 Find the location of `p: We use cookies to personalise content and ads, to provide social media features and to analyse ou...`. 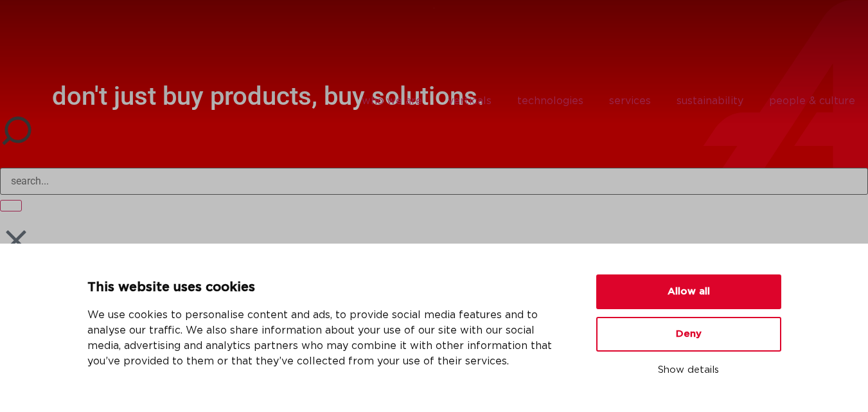

p: We use cookies to personalise content and ads, to provide social media features and to analyse ou... is located at coordinates (326, 338).